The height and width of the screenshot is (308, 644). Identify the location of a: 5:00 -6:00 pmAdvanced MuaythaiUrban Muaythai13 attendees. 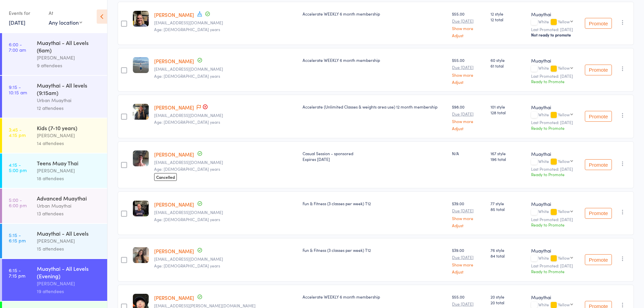
(55, 206).